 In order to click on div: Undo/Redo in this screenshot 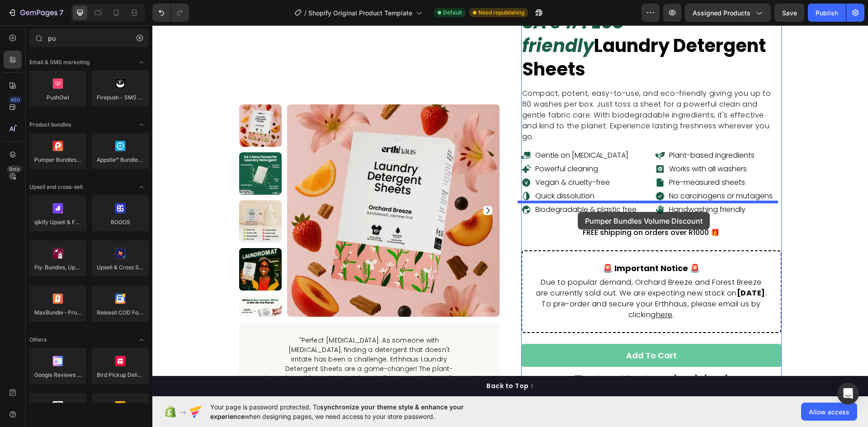, I will do `click(171, 13)`.